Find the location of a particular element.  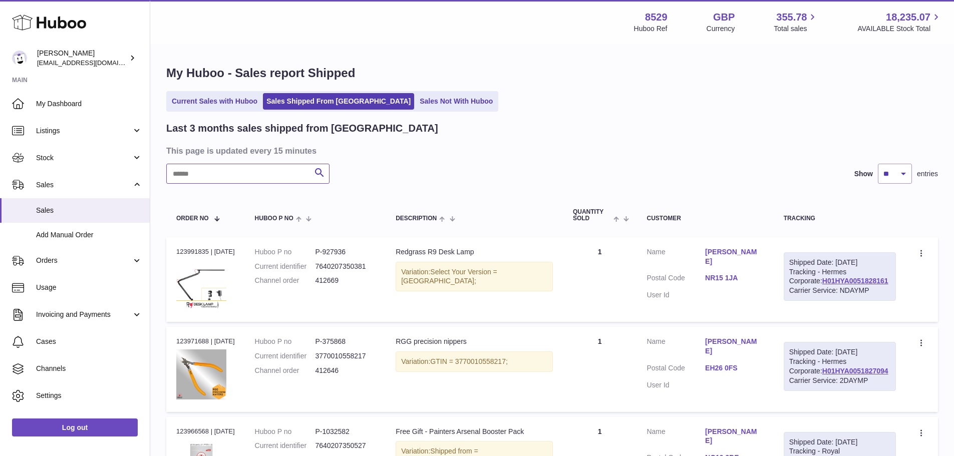

span: AVAILABLE Stock Total is located at coordinates (899, 29).